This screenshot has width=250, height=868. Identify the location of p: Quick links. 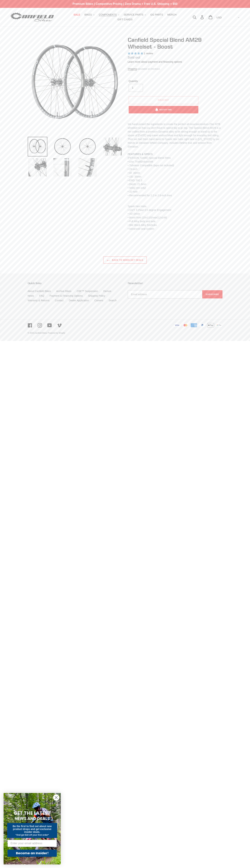
(75, 283).